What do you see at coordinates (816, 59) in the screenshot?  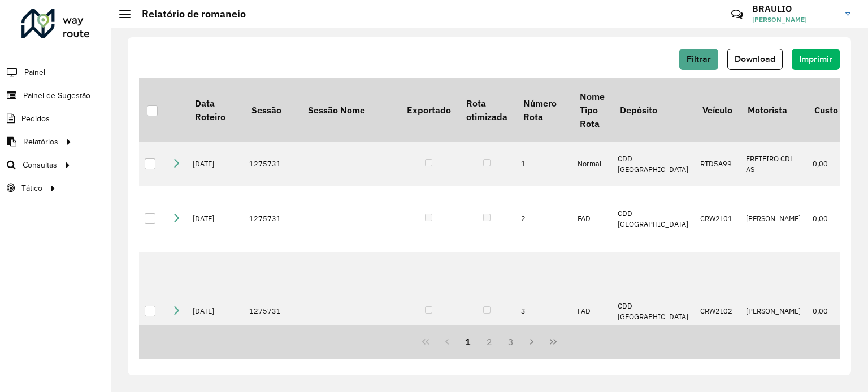 I see `button: Imprimir` at bounding box center [816, 59].